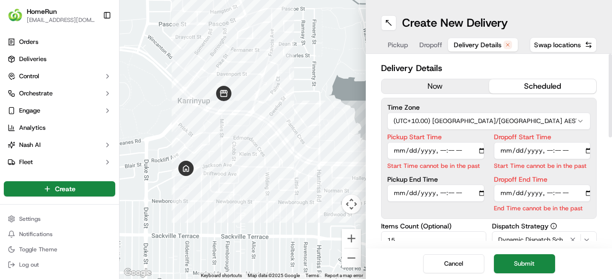 Image resolution: width=612 pixels, height=279 pixels. Describe the element at coordinates (59, 59) in the screenshot. I see `a: Deliveries` at that location.